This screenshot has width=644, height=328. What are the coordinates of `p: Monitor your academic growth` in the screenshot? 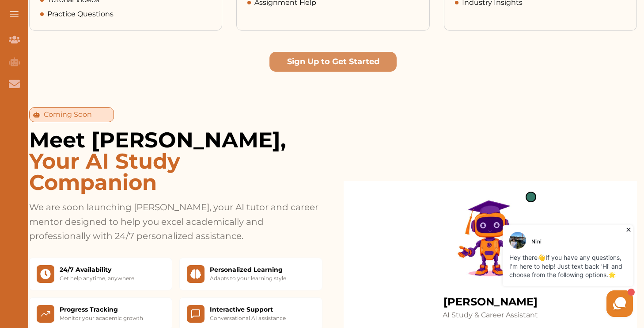 It's located at (101, 318).